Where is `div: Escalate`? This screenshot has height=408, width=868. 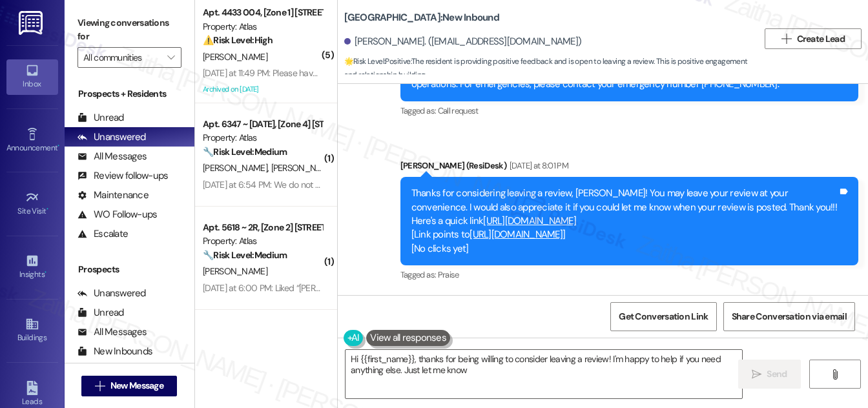 div: Escalate is located at coordinates (103, 233).